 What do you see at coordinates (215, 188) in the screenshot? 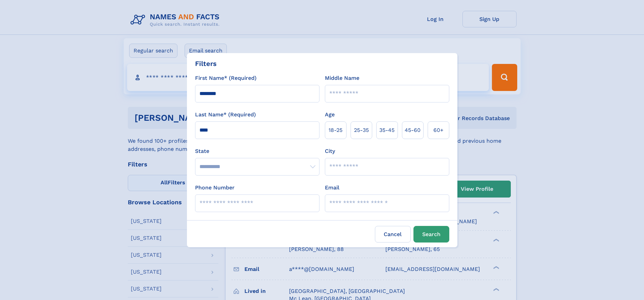
I see `label: Phone Number` at bounding box center [215, 188].